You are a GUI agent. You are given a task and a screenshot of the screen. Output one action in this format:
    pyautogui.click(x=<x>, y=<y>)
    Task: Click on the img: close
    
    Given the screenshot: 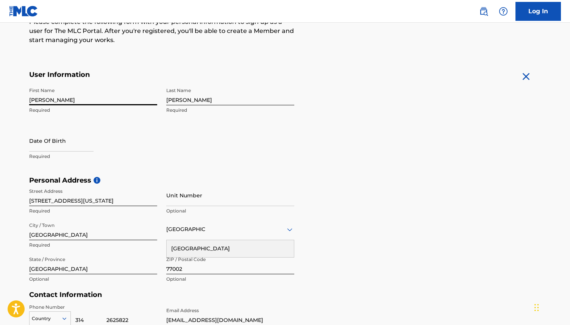 What is the action you would take?
    pyautogui.click(x=526, y=76)
    